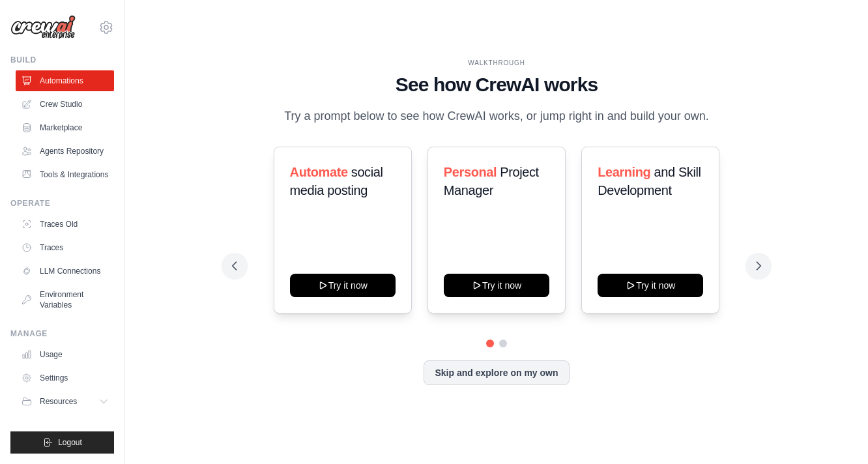 The width and height of the screenshot is (868, 464). I want to click on a: Environment Variables, so click(64, 300).